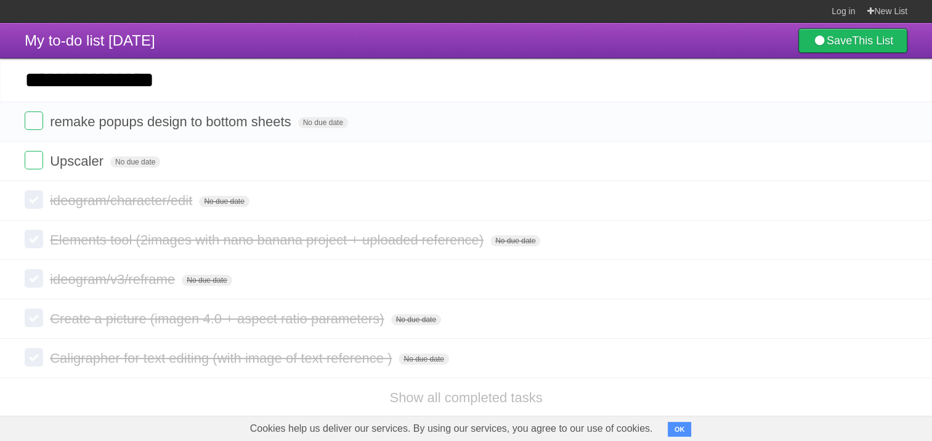 This screenshot has height=441, width=932. I want to click on span: Cookies help us deliver our services. By using our services, you agree to our use of cookies., so click(452, 429).